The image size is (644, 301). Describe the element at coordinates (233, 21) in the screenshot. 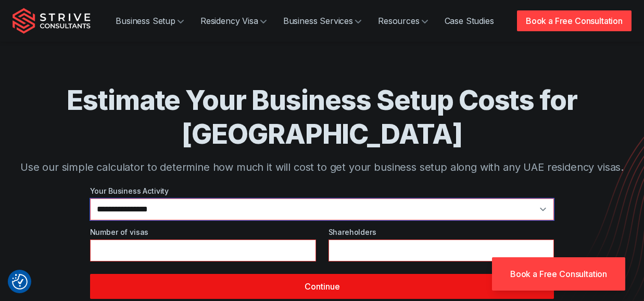

I see `a: Residency Visa` at that location.